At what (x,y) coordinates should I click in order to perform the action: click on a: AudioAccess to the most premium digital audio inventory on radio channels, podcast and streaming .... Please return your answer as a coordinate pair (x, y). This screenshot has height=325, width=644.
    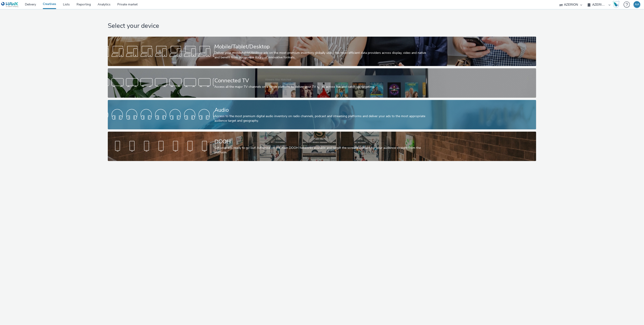
    Looking at the image, I should click on (322, 115).